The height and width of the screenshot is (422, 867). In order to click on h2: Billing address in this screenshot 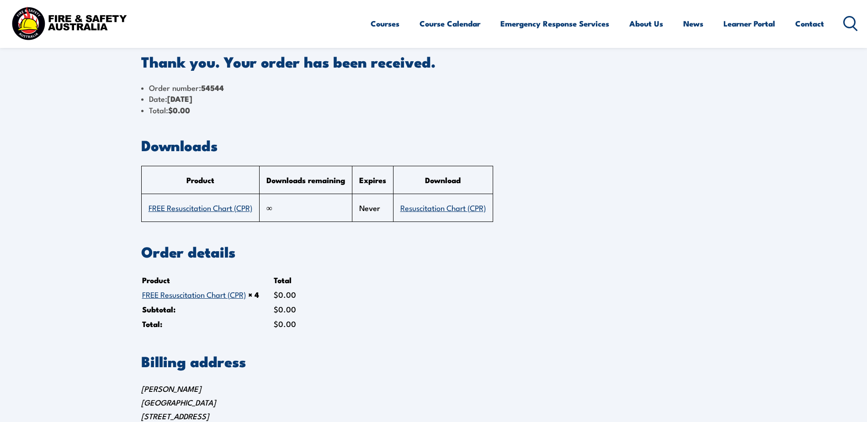, I will do `click(434, 361)`.